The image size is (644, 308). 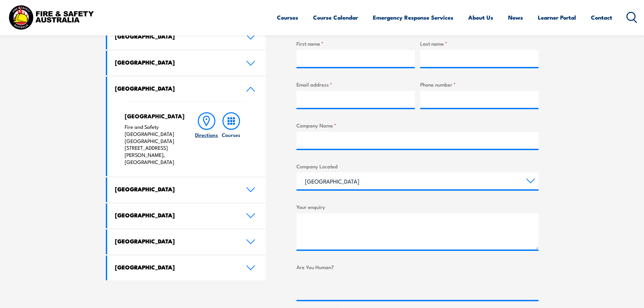 What do you see at coordinates (417, 267) in the screenshot?
I see `label: Are You Human?` at bounding box center [417, 267].